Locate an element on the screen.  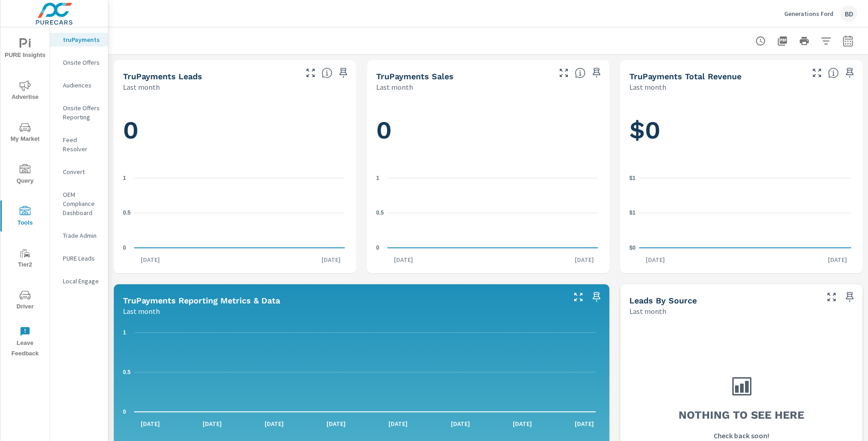
div: nav menu is located at coordinates (25, 195).